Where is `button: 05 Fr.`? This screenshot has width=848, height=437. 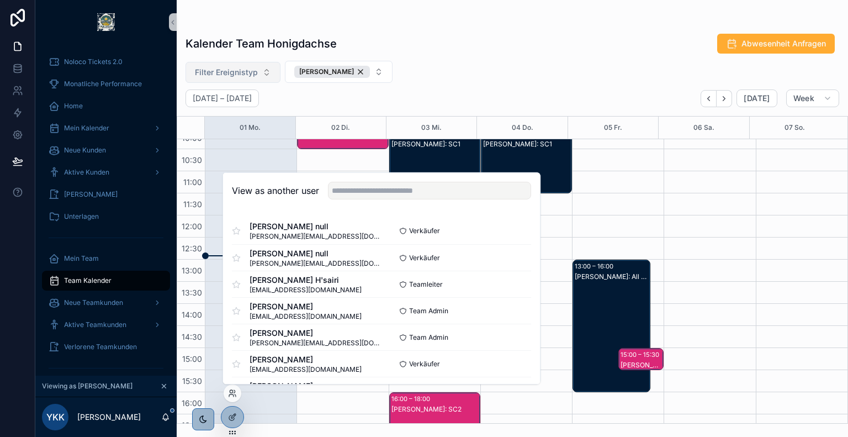
button: 05 Fr. is located at coordinates (613, 128).